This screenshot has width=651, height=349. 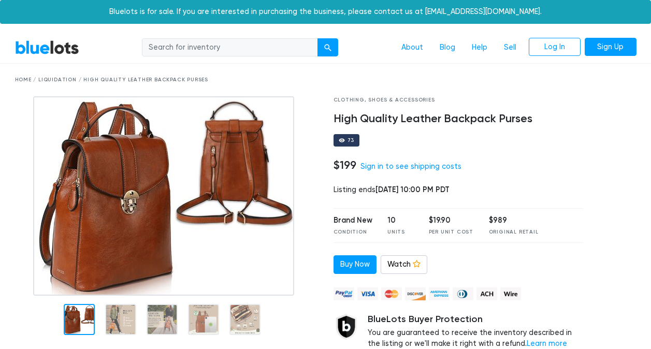 What do you see at coordinates (458, 119) in the screenshot?
I see `h4: High Quality Leather Backpack Purses` at bounding box center [458, 119].